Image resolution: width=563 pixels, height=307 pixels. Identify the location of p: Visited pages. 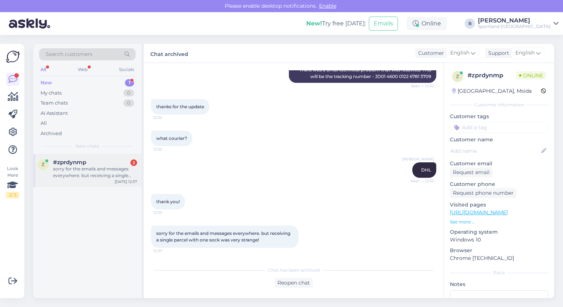
(499, 205).